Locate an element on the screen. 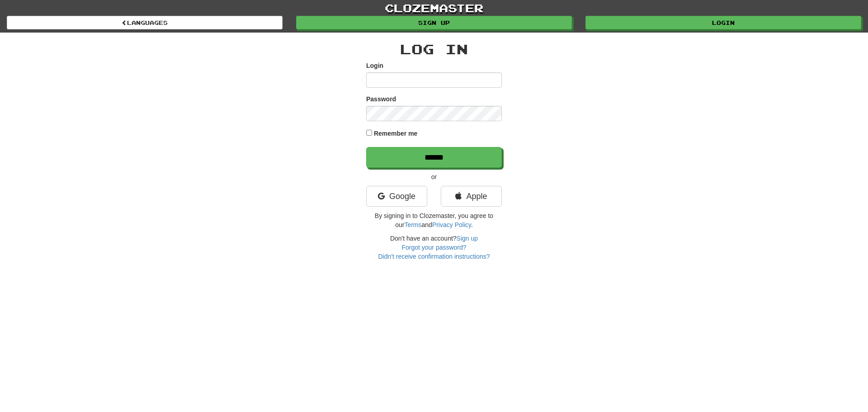 This screenshot has width=868, height=412. div: Don't have an account? is located at coordinates (434, 247).